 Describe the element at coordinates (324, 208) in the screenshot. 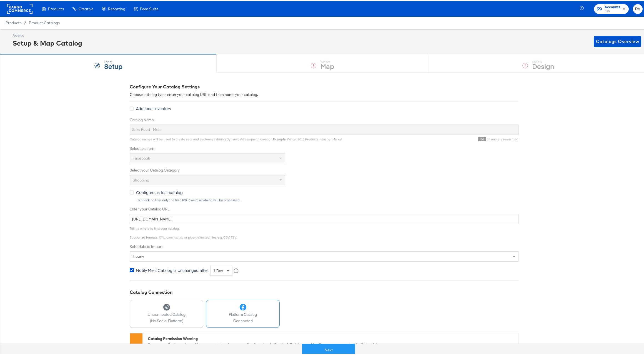

I see `label: Enter your Catalog URL` at that location.